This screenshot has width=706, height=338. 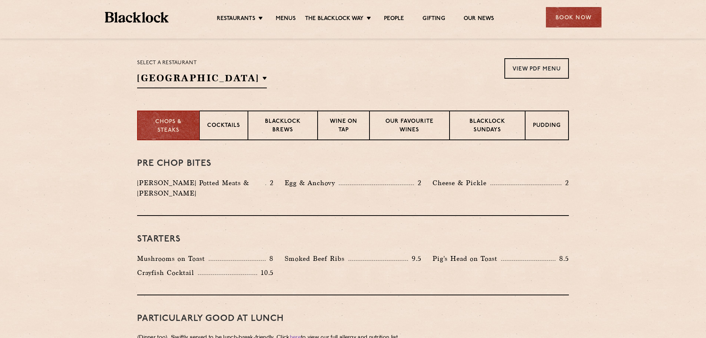 I want to click on a: People, so click(x=394, y=19).